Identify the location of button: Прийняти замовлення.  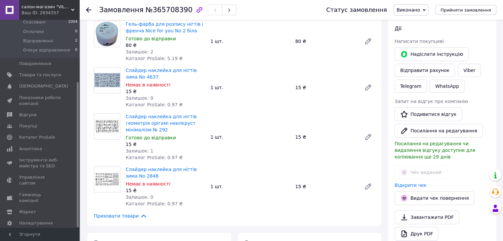
(466, 10).